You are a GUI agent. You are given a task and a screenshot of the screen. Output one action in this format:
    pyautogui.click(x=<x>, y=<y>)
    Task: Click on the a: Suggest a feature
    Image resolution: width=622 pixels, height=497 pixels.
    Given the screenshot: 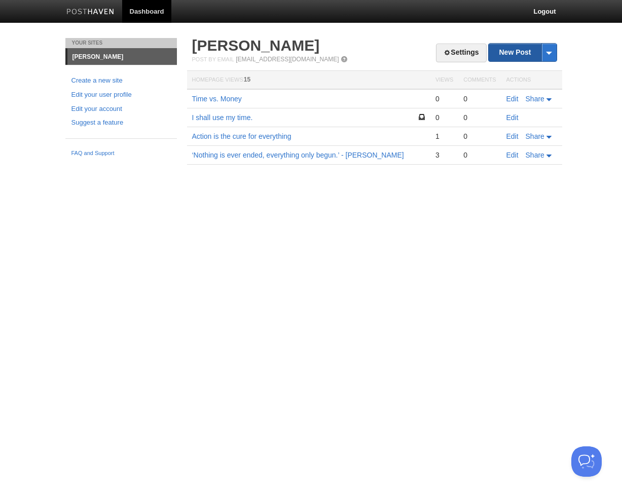 What is the action you would take?
    pyautogui.click(x=121, y=123)
    